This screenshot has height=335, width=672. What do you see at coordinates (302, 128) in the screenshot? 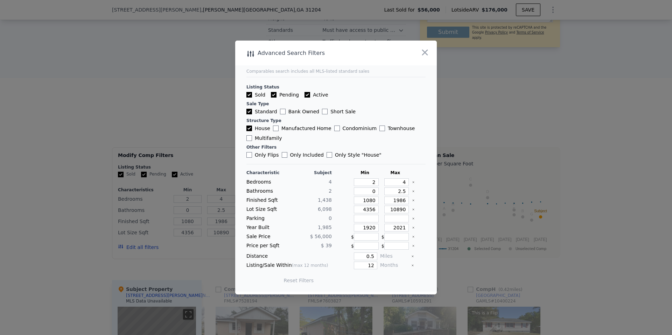
I see `label: Manufactured Home` at bounding box center [302, 128].